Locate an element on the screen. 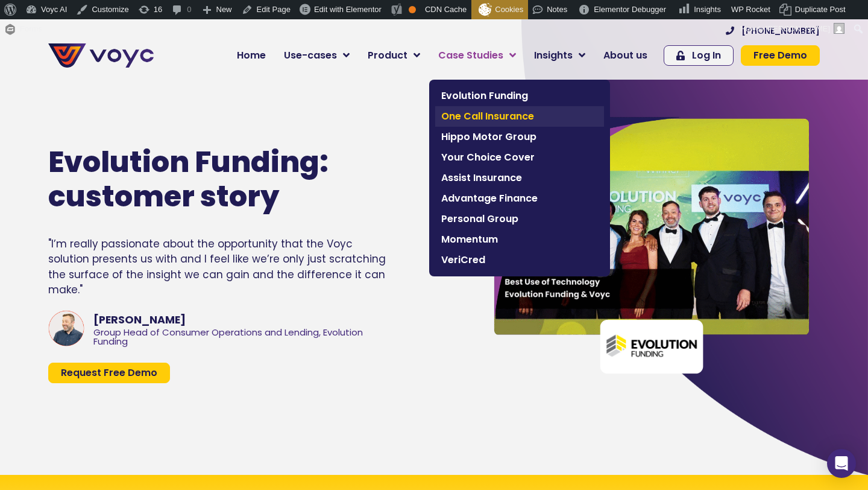  a: Home is located at coordinates (251, 55).